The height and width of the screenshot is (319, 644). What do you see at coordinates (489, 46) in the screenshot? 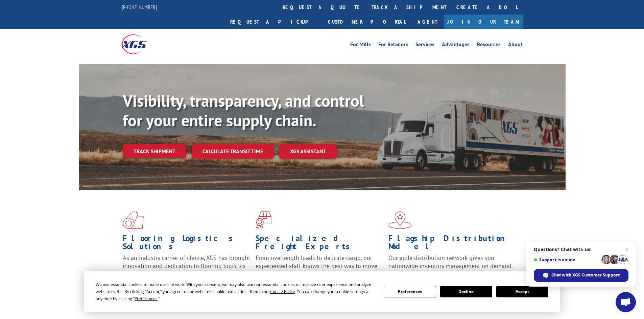
I see `a: Resources` at bounding box center [489, 46].